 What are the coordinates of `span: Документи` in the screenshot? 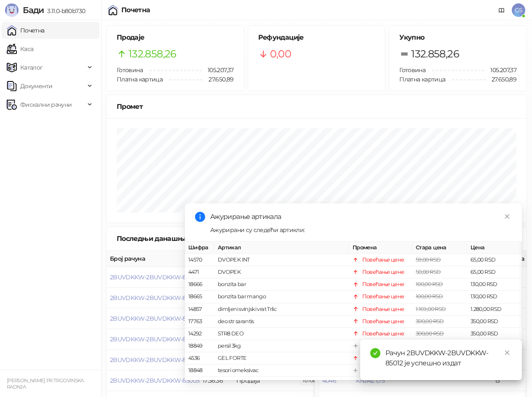 It's located at (36, 86).